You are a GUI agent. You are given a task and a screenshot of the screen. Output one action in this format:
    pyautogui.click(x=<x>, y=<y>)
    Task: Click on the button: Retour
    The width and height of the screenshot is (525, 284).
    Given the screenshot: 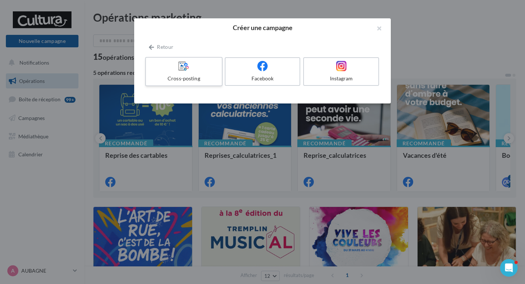 What is the action you would take?
    pyautogui.click(x=161, y=47)
    